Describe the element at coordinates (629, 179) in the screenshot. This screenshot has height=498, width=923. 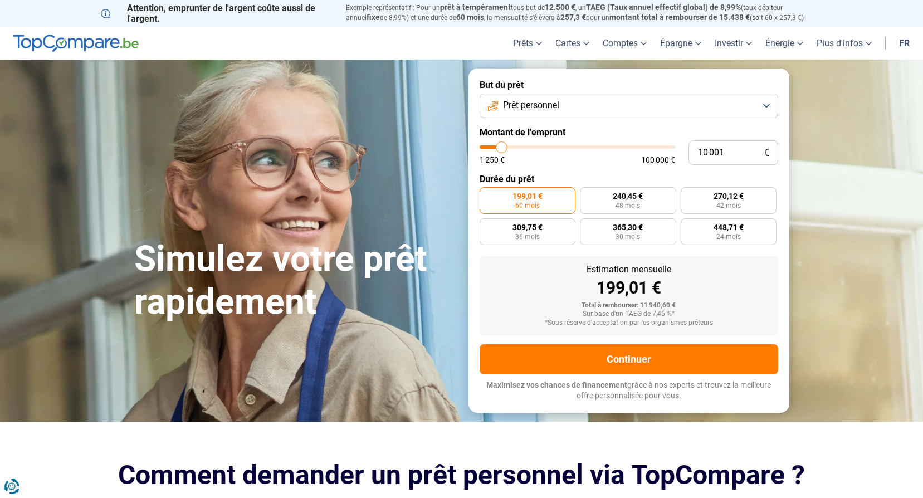
I see `label: Durée du prêt` at that location.